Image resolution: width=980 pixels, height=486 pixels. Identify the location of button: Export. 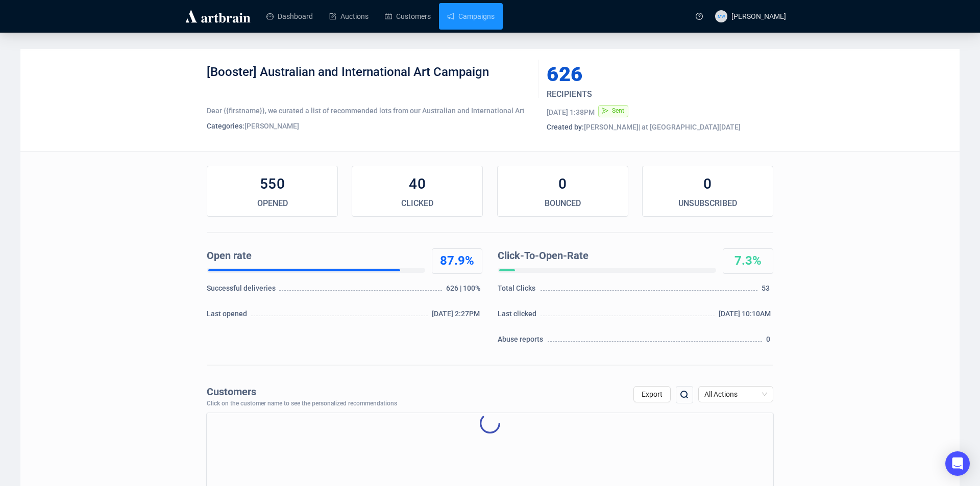
(652, 395).